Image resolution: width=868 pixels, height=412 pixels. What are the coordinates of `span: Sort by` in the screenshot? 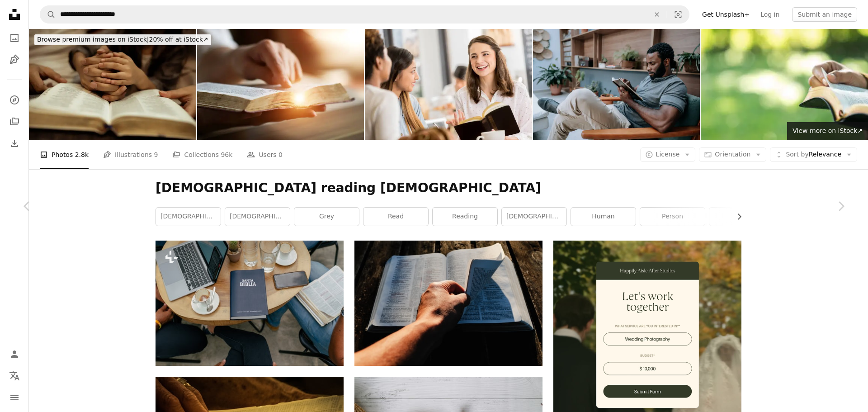 It's located at (797, 154).